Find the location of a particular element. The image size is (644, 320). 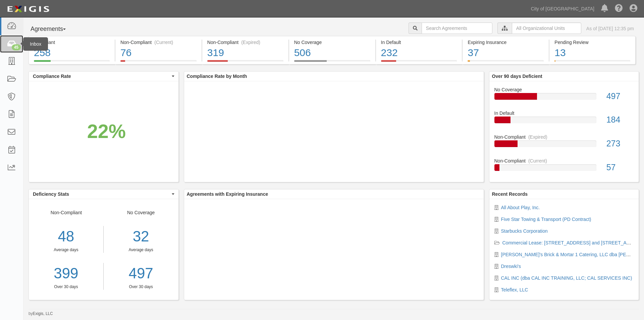

a: Five Star Towing & Transport (PD Contract) is located at coordinates (546, 219).